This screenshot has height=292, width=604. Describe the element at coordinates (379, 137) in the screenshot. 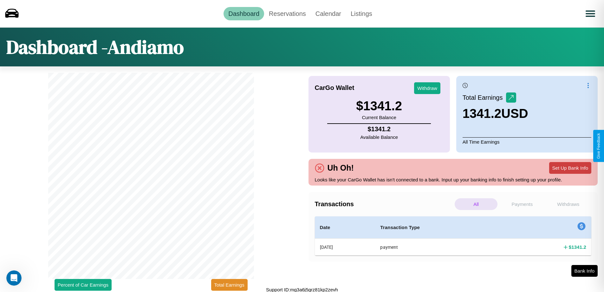

I see `p: Available Balance` at that location.